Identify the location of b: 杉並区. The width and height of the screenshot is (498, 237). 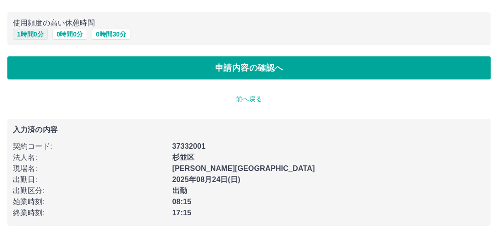
(184, 157).